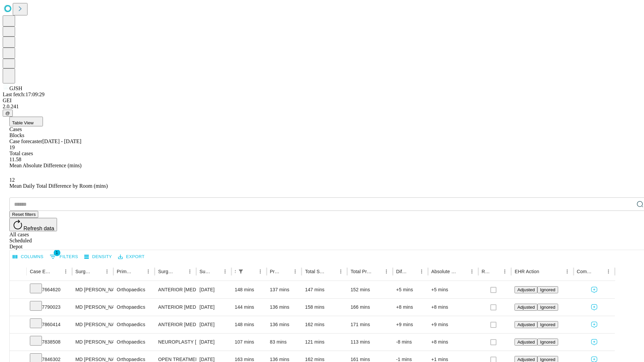 This screenshot has height=362, width=644. What do you see at coordinates (15, 159) in the screenshot?
I see `span: 11.58` at bounding box center [15, 159].